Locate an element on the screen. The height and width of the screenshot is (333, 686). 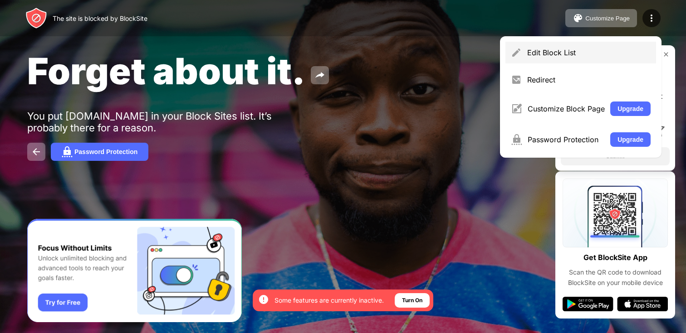
div: Get BlockSite App is located at coordinates (615, 258).